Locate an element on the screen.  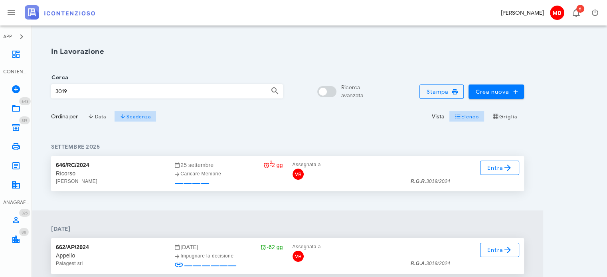
span: Scadenza is located at coordinates (135, 117).